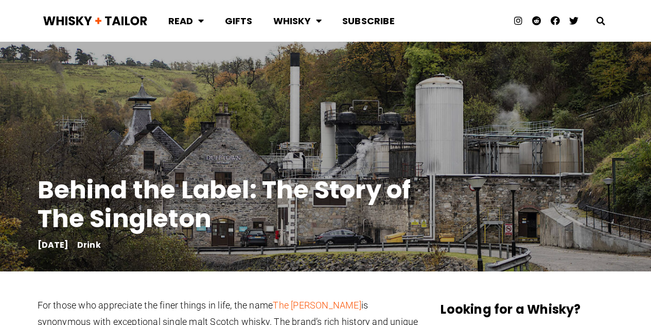 This screenshot has width=651, height=325. What do you see at coordinates (297, 21) in the screenshot?
I see `a: Whisky` at bounding box center [297, 21].